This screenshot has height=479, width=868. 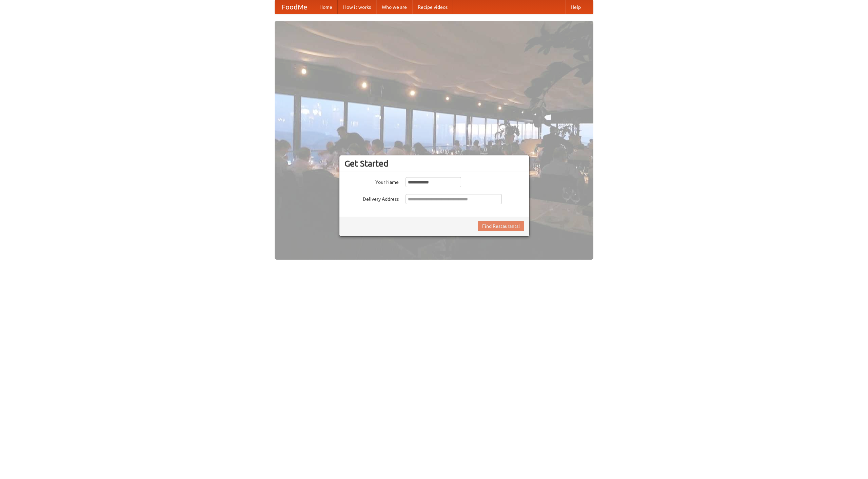 I want to click on button: Find Restaurants!, so click(x=501, y=226).